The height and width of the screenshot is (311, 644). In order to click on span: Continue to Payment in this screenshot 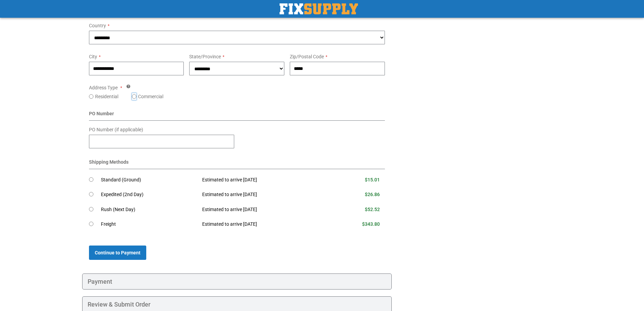, I will do `click(118, 253)`.